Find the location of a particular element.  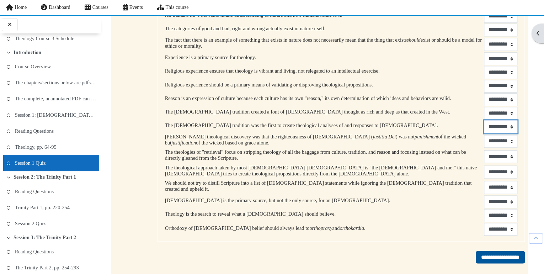

em: orthopraxy is located at coordinates (320, 227).